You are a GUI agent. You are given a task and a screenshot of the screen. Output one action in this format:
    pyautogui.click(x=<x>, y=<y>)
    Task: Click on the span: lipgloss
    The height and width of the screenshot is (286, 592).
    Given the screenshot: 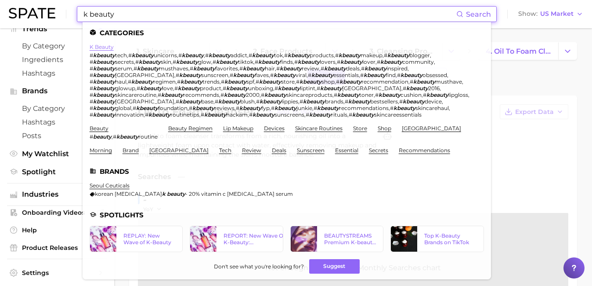 What is the action you would take?
    pyautogui.click(x=458, y=94)
    